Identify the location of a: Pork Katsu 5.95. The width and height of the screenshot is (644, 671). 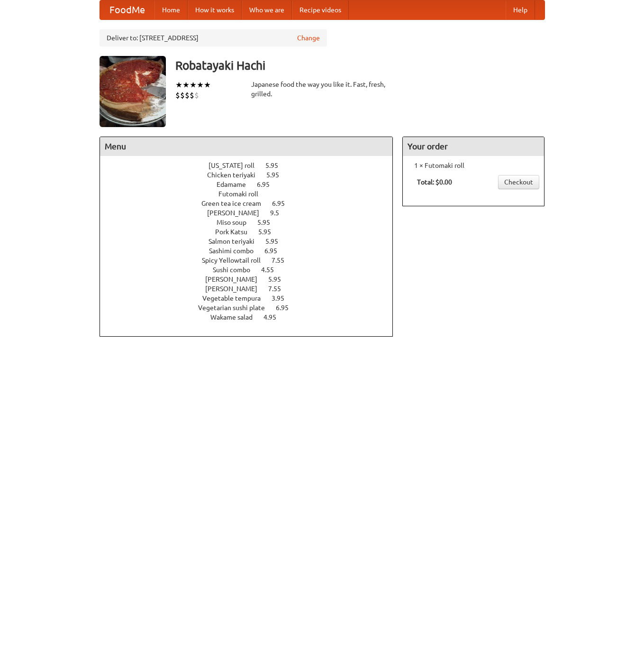
(252, 232).